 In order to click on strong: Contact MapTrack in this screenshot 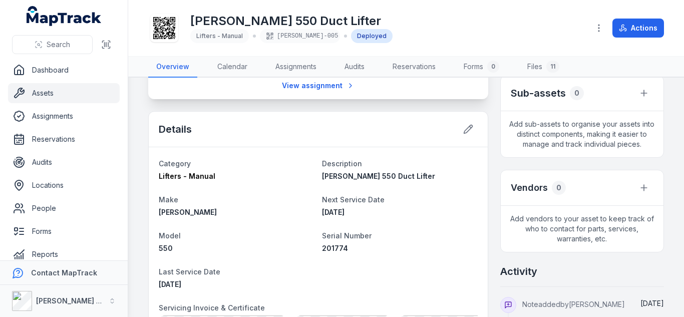, I will do `click(64, 272)`.